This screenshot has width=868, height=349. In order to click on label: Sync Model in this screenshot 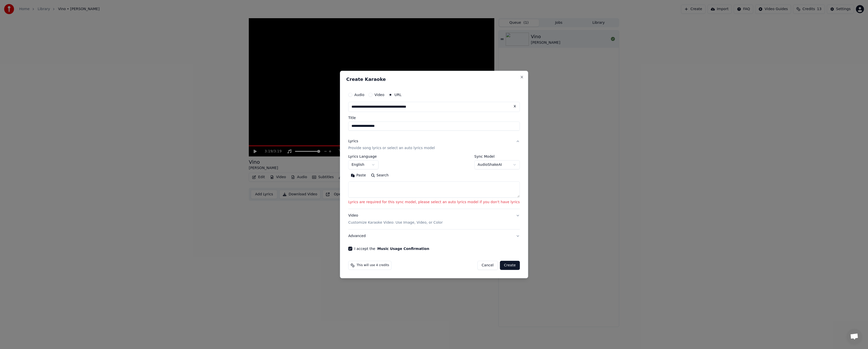, I will do `click(497, 157)`.